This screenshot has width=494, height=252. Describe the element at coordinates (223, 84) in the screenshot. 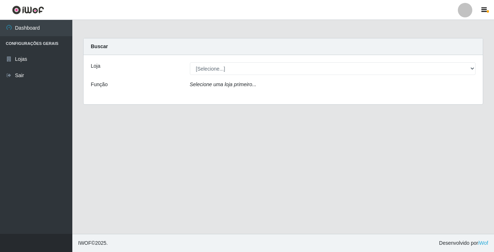

I see `i: Selecione uma loja primeiro...` at that location.